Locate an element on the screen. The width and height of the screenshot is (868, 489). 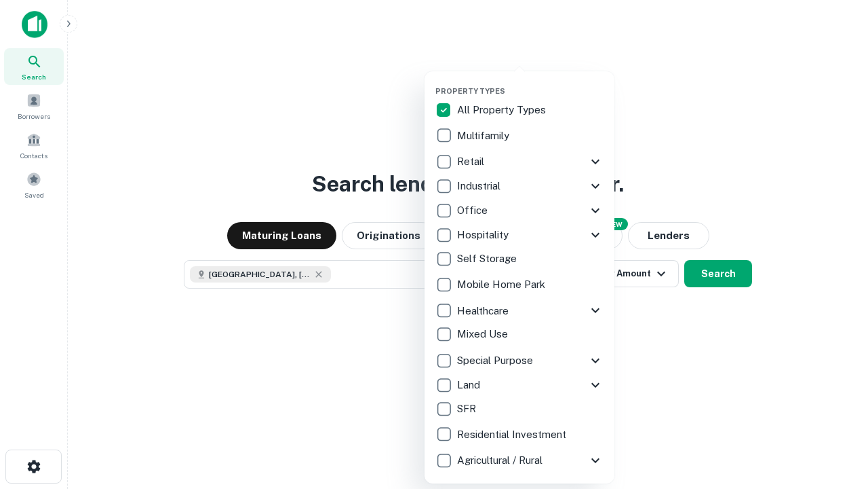
div: Retail is located at coordinates (520, 162).